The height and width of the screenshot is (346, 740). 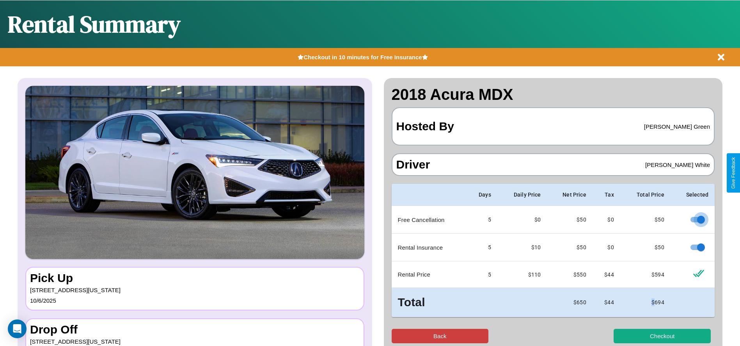 What do you see at coordinates (429, 220) in the screenshot?
I see `p: Free Cancellation` at bounding box center [429, 220].